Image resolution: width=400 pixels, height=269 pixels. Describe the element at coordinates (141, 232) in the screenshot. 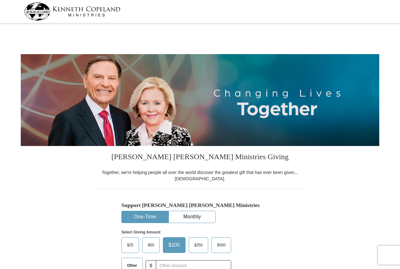

I see `strong: Select Giving Amount` at that location.